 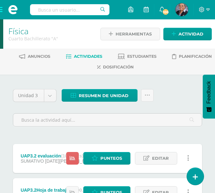 I want to click on span: Punteos, so click(x=111, y=158).